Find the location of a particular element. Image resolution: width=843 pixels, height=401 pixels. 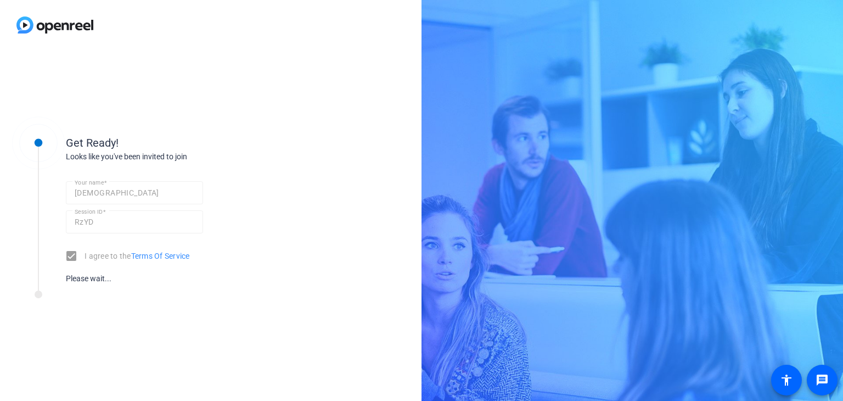

div: Looks like you've been invited to join is located at coordinates (176, 156).